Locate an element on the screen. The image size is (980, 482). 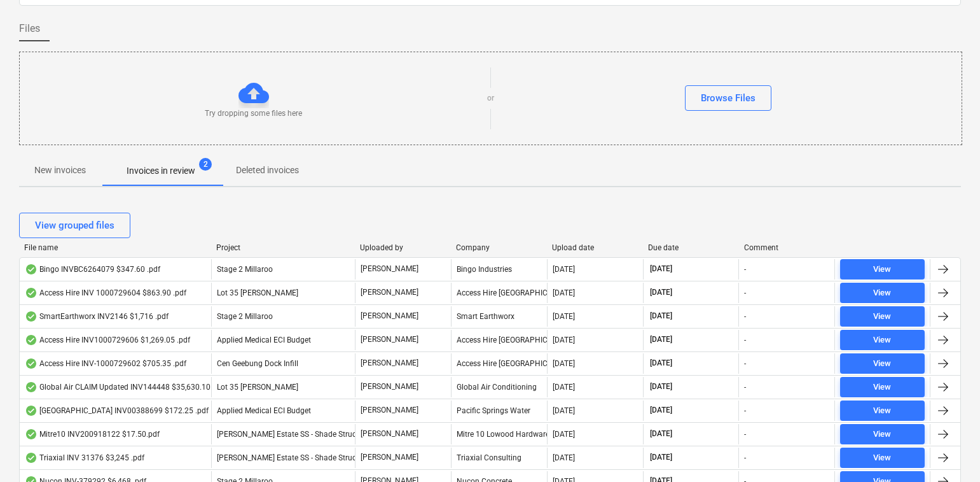
div: Company is located at coordinates (498, 248).